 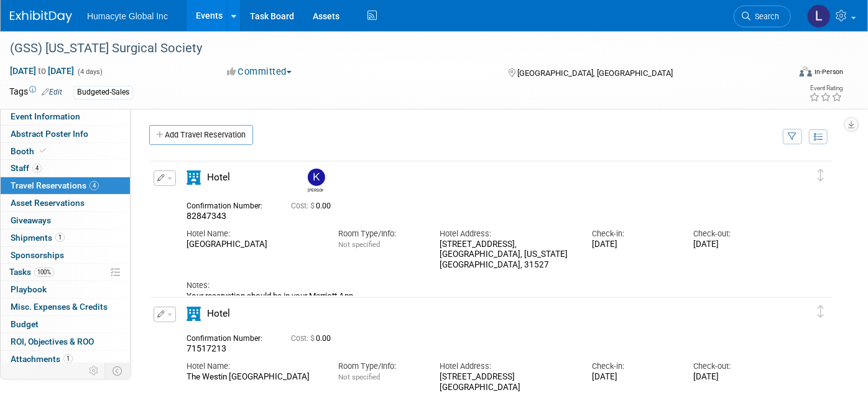 I want to click on span: (4 days), so click(x=89, y=72).